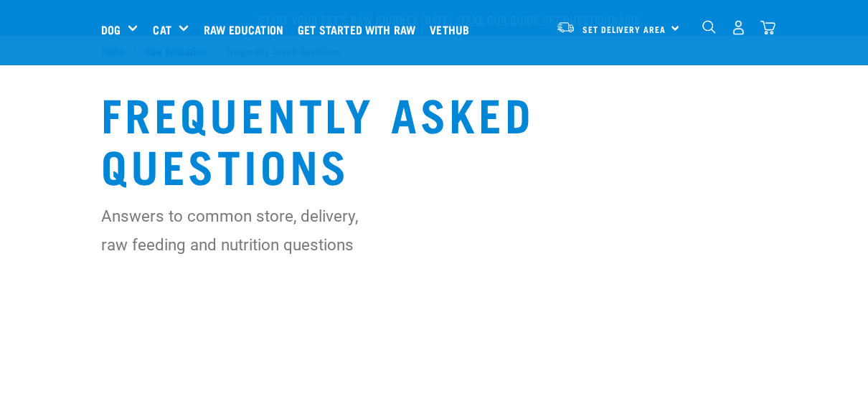  What do you see at coordinates (360, 29) in the screenshot?
I see `a: Get started with Raw` at bounding box center [360, 29].